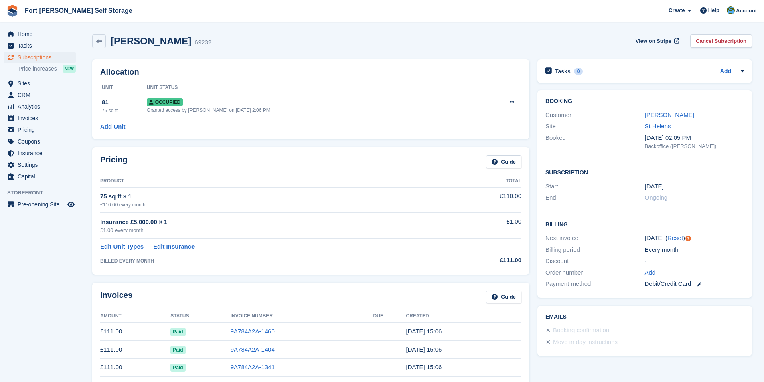 The width and height of the screenshot is (764, 382). I want to click on img: stora-icon-8386f47178a22dfd0bd8f6a31ec36ba5ce8667c1dd55bd0f319d3a0aa187defe.svg, so click(12, 11).